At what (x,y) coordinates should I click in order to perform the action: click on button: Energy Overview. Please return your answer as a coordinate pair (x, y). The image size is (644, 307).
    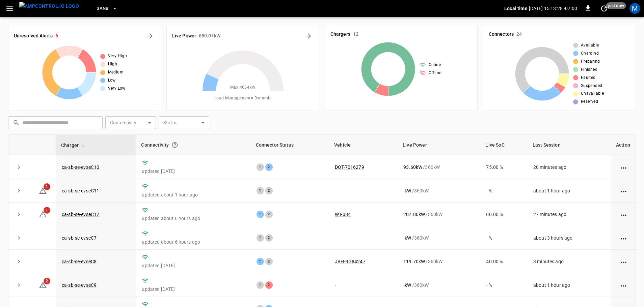
    Looking at the image, I should click on (308, 36).